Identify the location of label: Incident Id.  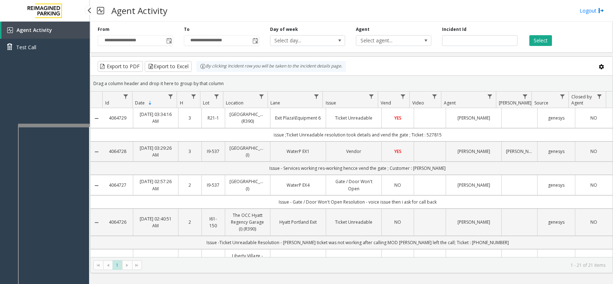
(454, 29).